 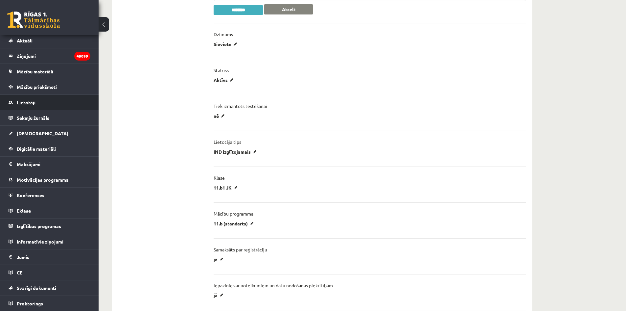 What do you see at coordinates (49, 257) in the screenshot?
I see `a: Jumis` at bounding box center [49, 257].